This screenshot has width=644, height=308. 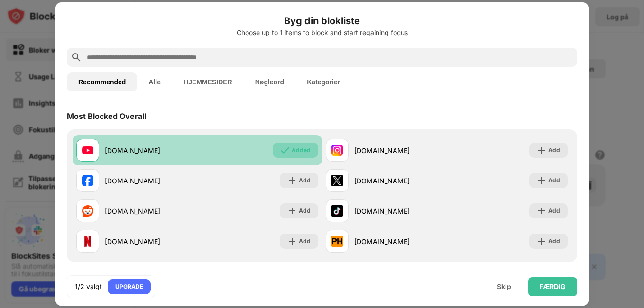 I want to click on button: HJEMMESIDER, so click(x=208, y=82).